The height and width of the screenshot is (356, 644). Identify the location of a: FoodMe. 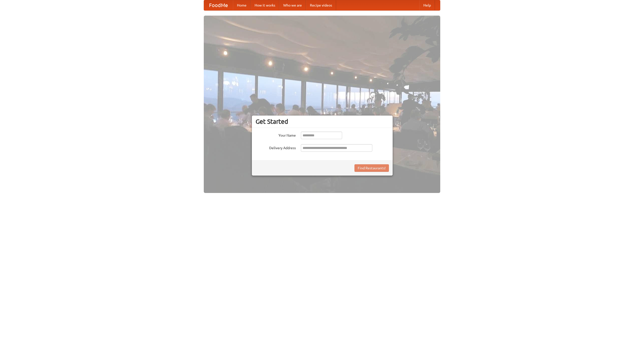
(218, 5).